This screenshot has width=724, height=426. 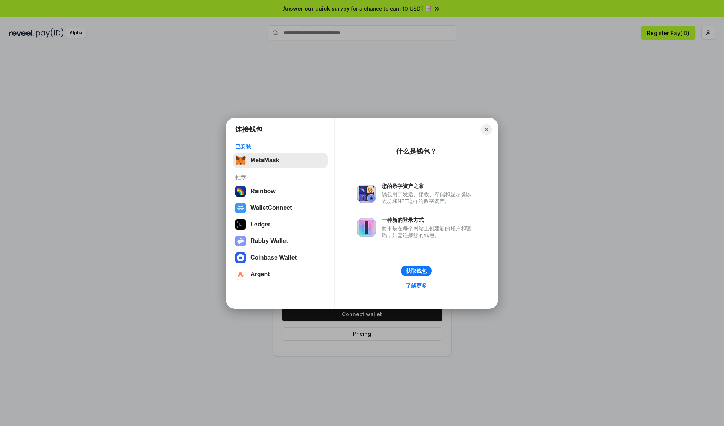 What do you see at coordinates (273, 258) in the screenshot?
I see `div: Coinbase Wallet` at bounding box center [273, 258].